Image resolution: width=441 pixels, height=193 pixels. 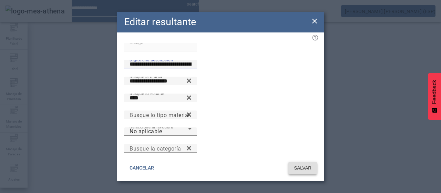 I want to click on span: Feedback, so click(x=434, y=92).